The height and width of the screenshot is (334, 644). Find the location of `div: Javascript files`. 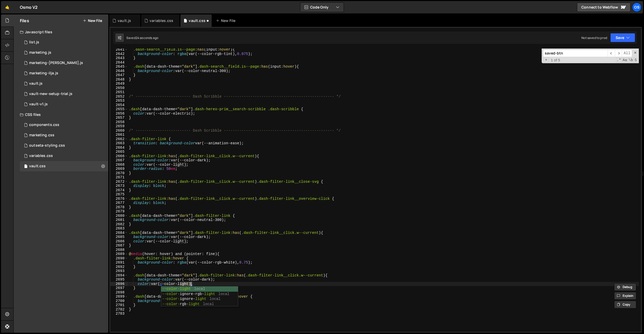

div: Javascript files is located at coordinates (61, 32).